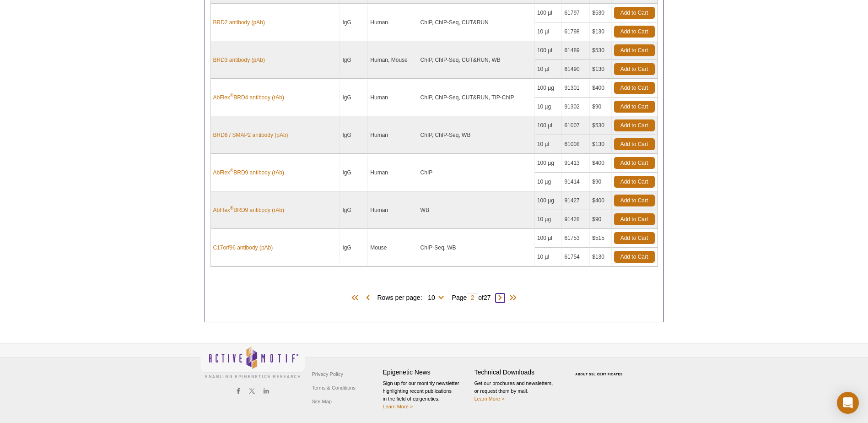 Image resolution: width=868 pixels, height=423 pixels. Describe the element at coordinates (477, 210) in the screenshot. I see `td: WB` at that location.